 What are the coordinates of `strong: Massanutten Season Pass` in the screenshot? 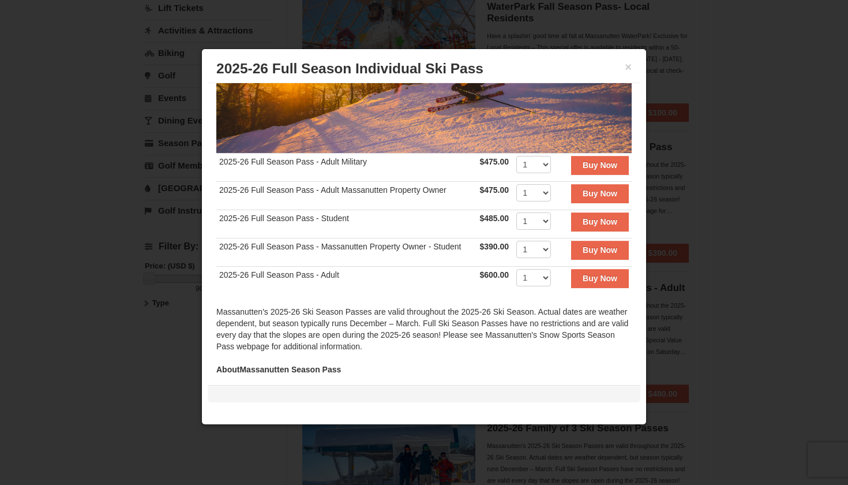 It's located at (279, 369).